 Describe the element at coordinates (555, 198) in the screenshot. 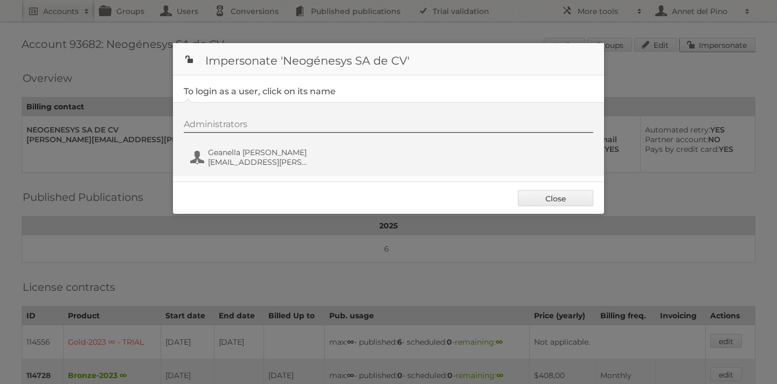

I see `a: Close` at that location.